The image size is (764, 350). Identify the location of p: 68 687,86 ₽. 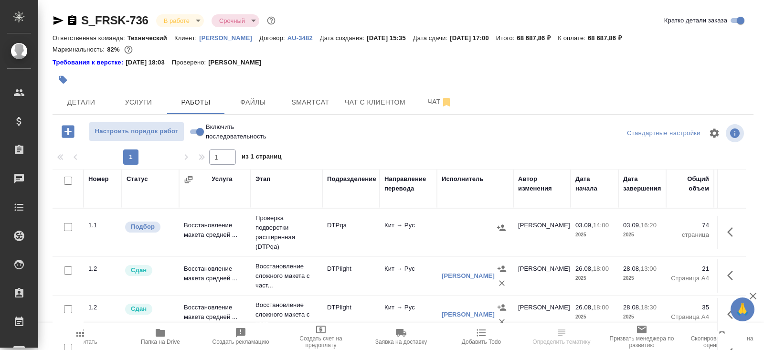
(608, 38).